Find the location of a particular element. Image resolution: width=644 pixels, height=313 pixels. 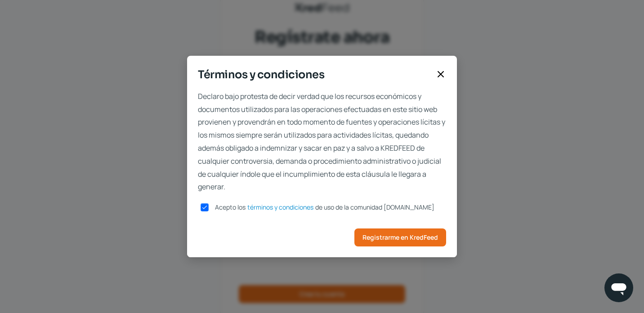

a: términos y condiciones is located at coordinates (280, 207).